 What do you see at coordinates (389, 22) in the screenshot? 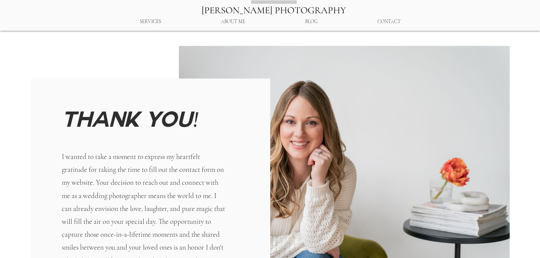
I see `a: CONTACT` at bounding box center [389, 22].